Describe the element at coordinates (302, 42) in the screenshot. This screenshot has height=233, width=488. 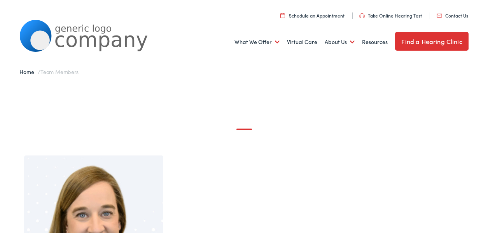
I see `a: Virtual Care` at that location.